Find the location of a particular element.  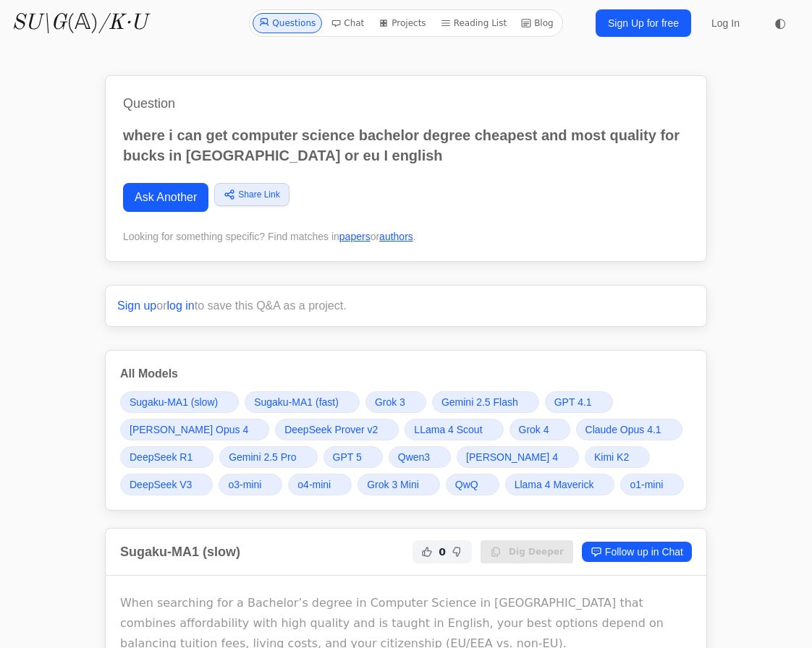

span: Sugaku-MA1 (fast) is located at coordinates (296, 403).